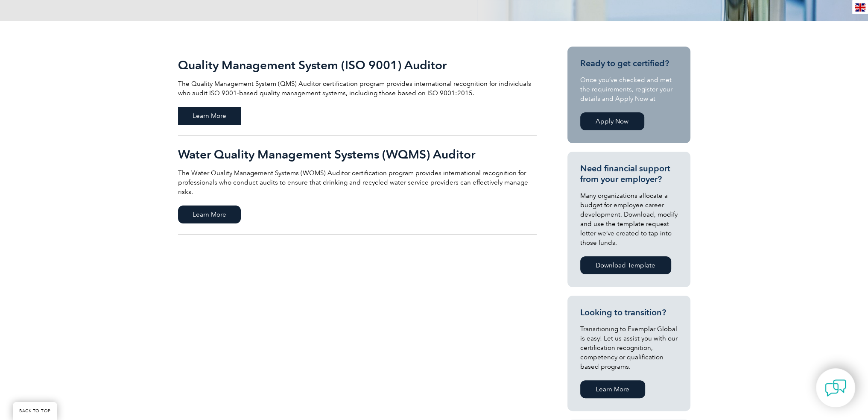 This screenshot has height=420, width=868. I want to click on a: Quality Management System (ISO 9001) Auditor The Quality Management System (QMS) Auditor certific..., so click(357, 91).